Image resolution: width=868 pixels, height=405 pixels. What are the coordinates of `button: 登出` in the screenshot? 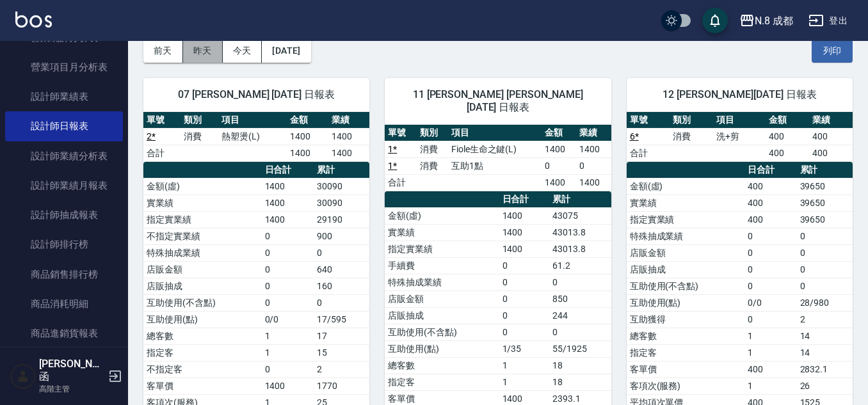 It's located at (828, 20).